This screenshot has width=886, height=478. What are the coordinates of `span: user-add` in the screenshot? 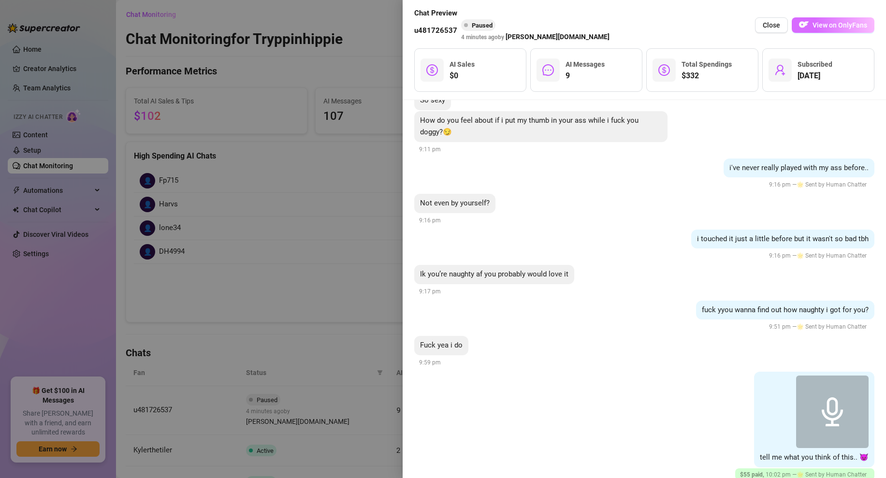 It's located at (780, 70).